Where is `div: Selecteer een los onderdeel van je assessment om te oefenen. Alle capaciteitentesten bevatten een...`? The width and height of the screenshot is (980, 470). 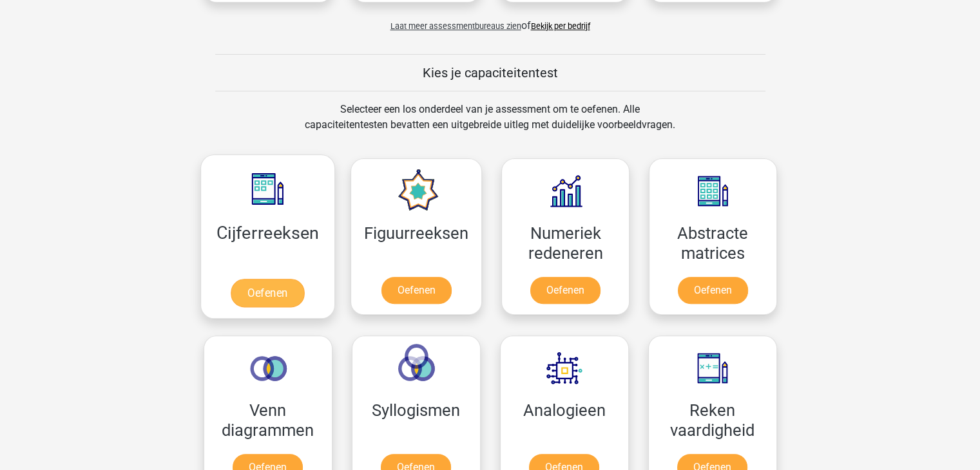 div: Selecteer een los onderdeel van je assessment om te oefenen. Alle capaciteitentesten bevatten een... is located at coordinates (489, 125).